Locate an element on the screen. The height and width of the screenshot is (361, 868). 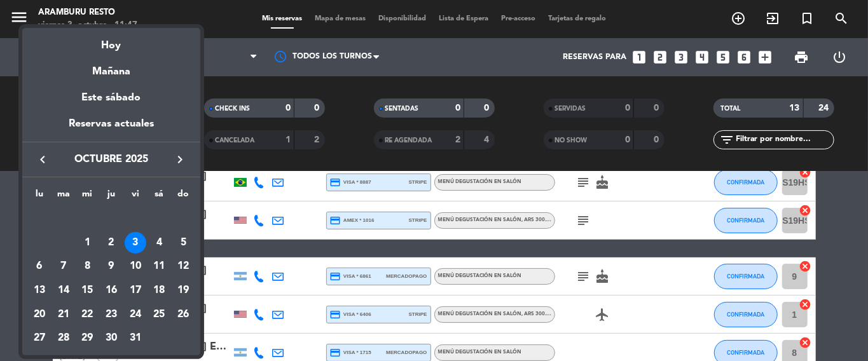
td: 25 de octubre de 2025 is located at coordinates (159, 315).